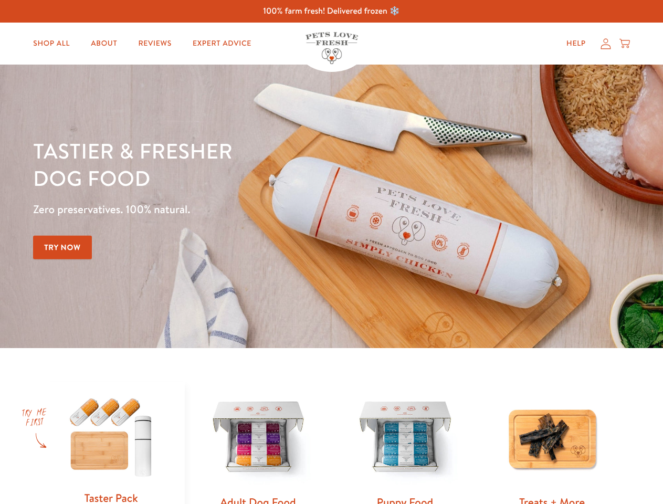 The height and width of the screenshot is (504, 663). What do you see at coordinates (232, 164) in the screenshot?
I see `h1: Tastier & fresher dog food` at bounding box center [232, 164].